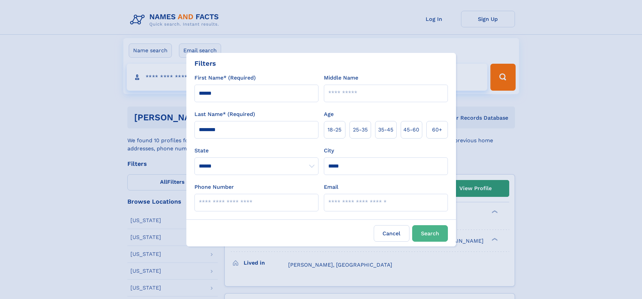 The width and height of the screenshot is (642, 299). What do you see at coordinates (329, 151) in the screenshot?
I see `label: City` at bounding box center [329, 151].